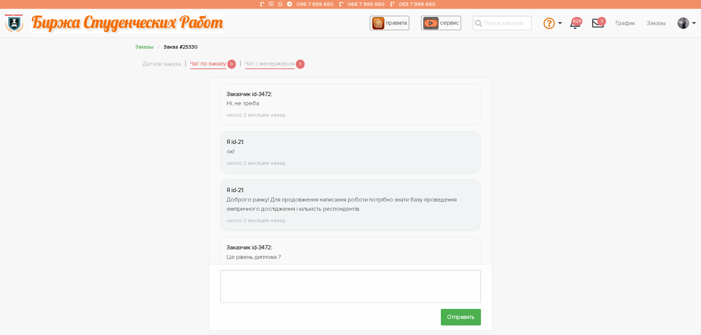 The width and height of the screenshot is (701, 335). I want to click on li: Заказ #25330, so click(181, 47).